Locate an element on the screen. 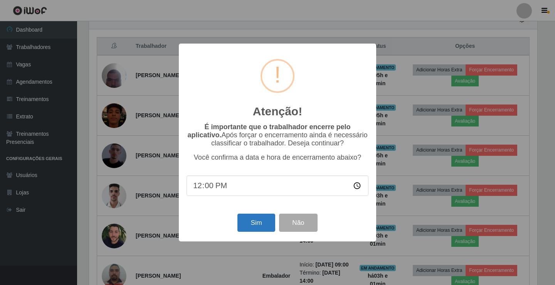 The height and width of the screenshot is (285, 555). p: Você confirma a data e hora de encerramento abaixo? is located at coordinates (277, 157).